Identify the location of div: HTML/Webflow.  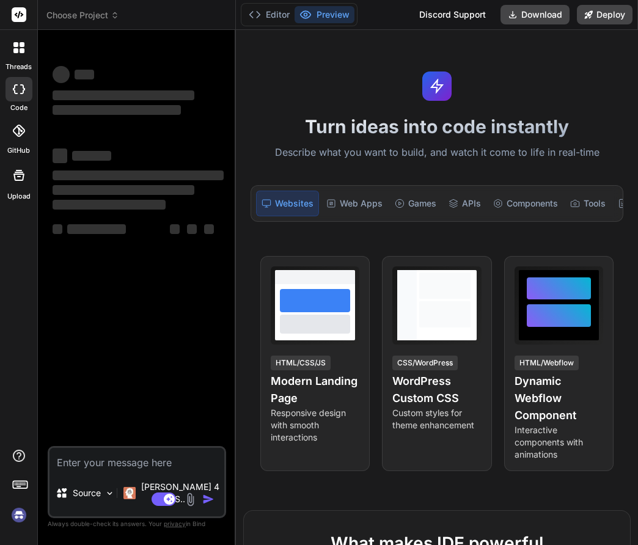
(546, 363).